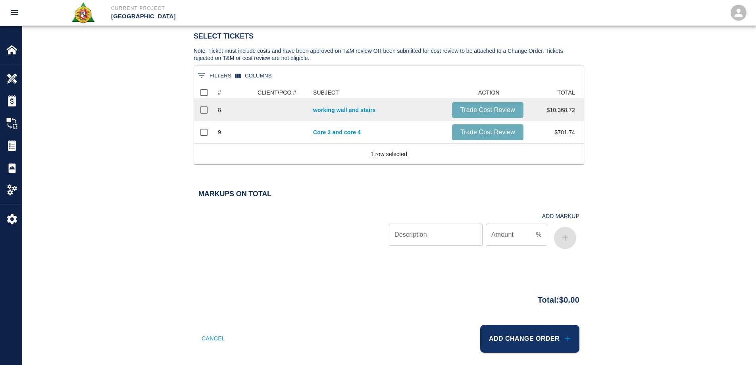  Describe the element at coordinates (553, 132) in the screenshot. I see `div: $781.74` at that location.